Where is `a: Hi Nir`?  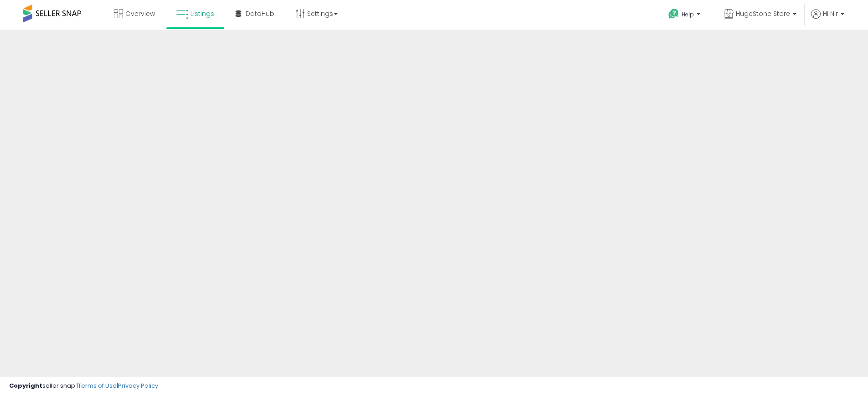
a: Hi Nir is located at coordinates (828, 19).